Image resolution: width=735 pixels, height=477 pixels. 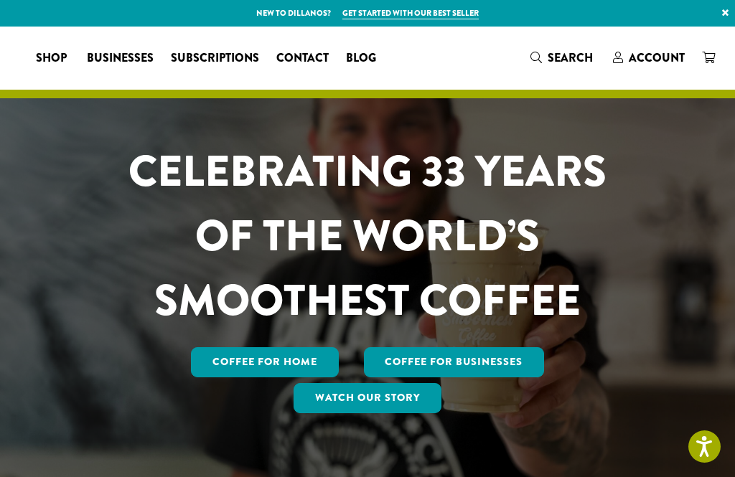 What do you see at coordinates (410, 13) in the screenshot?
I see `a: Get started with our best seller` at bounding box center [410, 13].